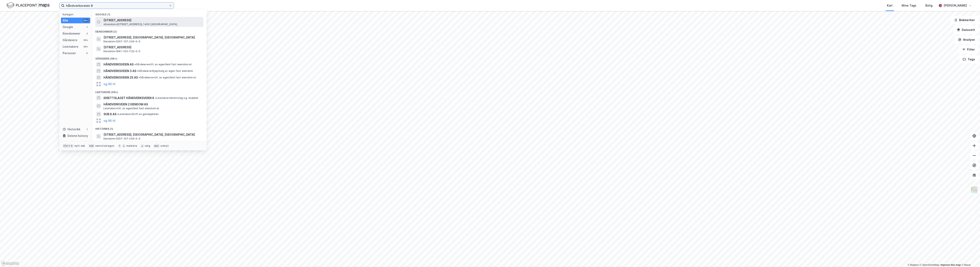  I want to click on input: Søk på adresse, matrikkel, gårdeiere, leietakere eller personer, so click(117, 6).